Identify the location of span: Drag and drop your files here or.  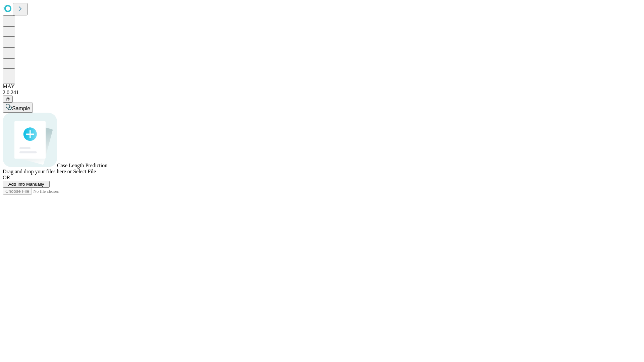
(37, 172).